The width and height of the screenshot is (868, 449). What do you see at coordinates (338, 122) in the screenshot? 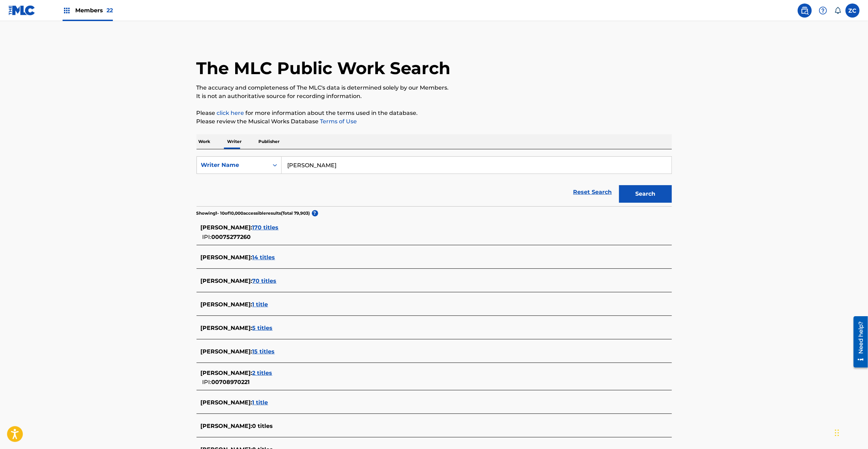
I see `a: Terms of Use` at bounding box center [338, 122].